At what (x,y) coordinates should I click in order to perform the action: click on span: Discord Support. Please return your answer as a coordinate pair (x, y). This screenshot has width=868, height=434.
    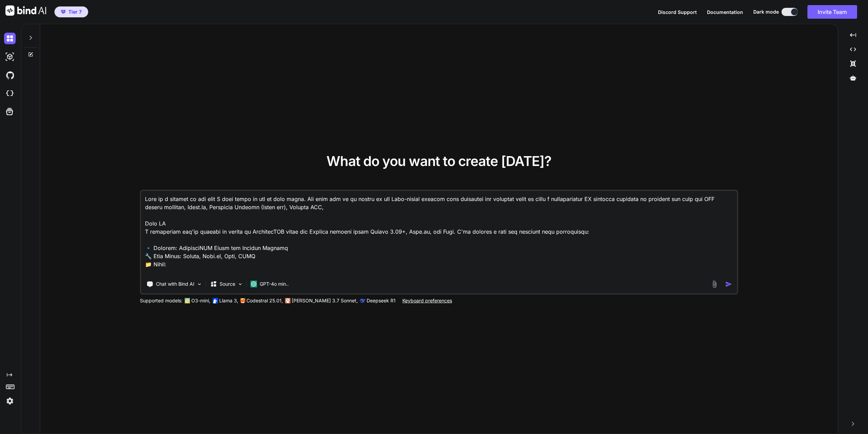
    Looking at the image, I should click on (678, 12).